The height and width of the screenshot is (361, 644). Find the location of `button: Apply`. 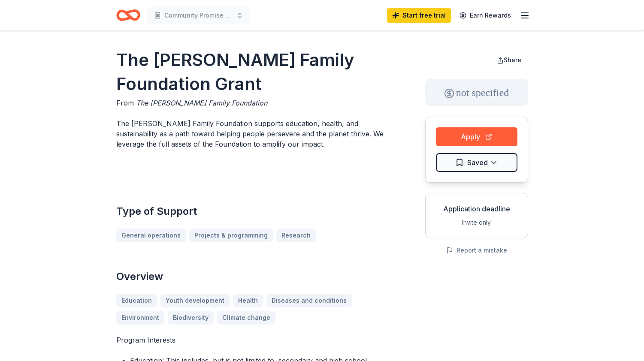

button: Apply is located at coordinates (476, 137).